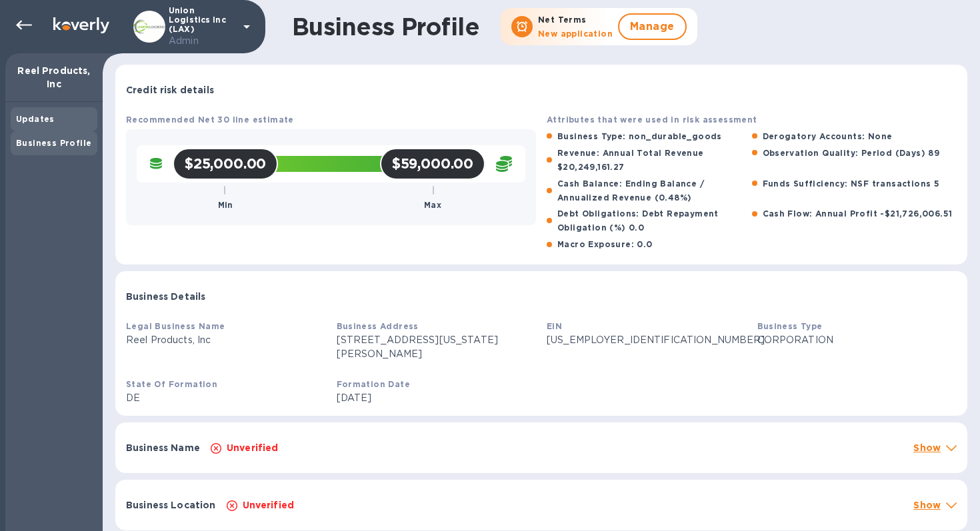 The height and width of the screenshot is (531, 980). Describe the element at coordinates (202, 27) in the screenshot. I see `p: Union Logistics Inc (LAX)` at that location.